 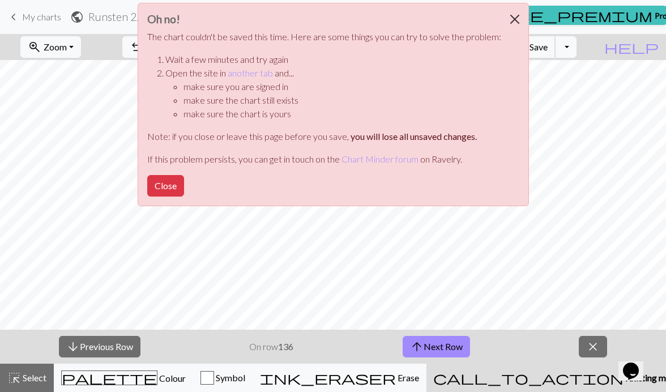 What do you see at coordinates (380, 159) in the screenshot?
I see `a: Chart Minder forum` at bounding box center [380, 159].